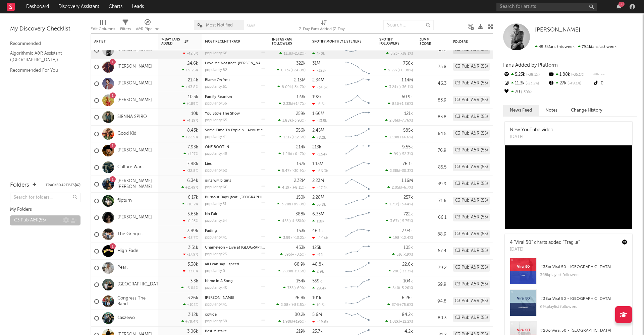  I want to click on div: You Stole The Show, so click(235, 113).